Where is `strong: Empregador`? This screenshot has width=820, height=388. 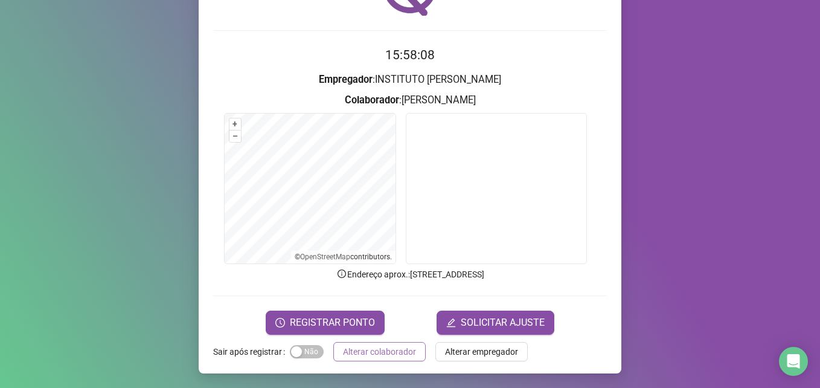
strong: Empregador is located at coordinates (345, 79).